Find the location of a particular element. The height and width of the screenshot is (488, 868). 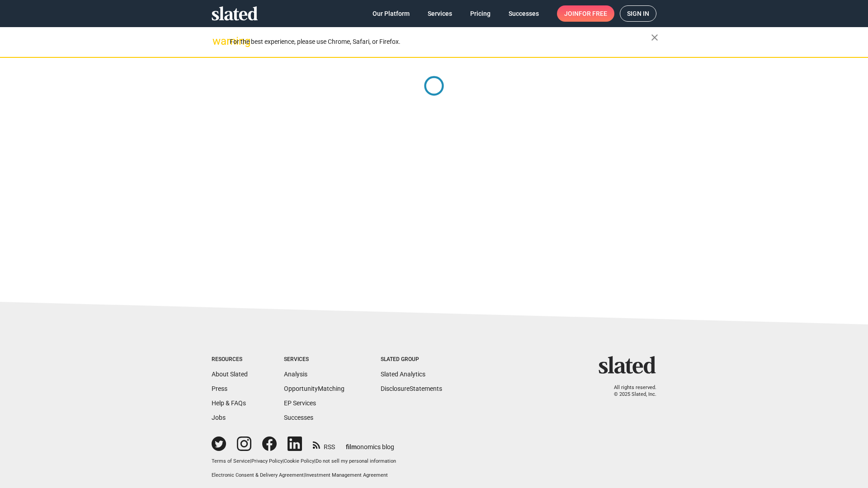

a: Sign in is located at coordinates (638, 13).